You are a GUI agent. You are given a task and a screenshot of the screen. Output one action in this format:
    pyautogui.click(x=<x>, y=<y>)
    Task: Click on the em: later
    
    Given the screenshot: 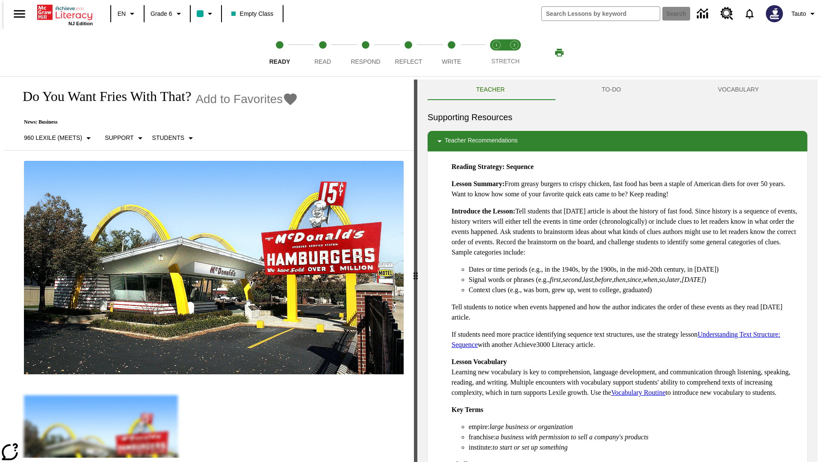 What is the action you would take?
    pyautogui.click(x=673, y=279)
    